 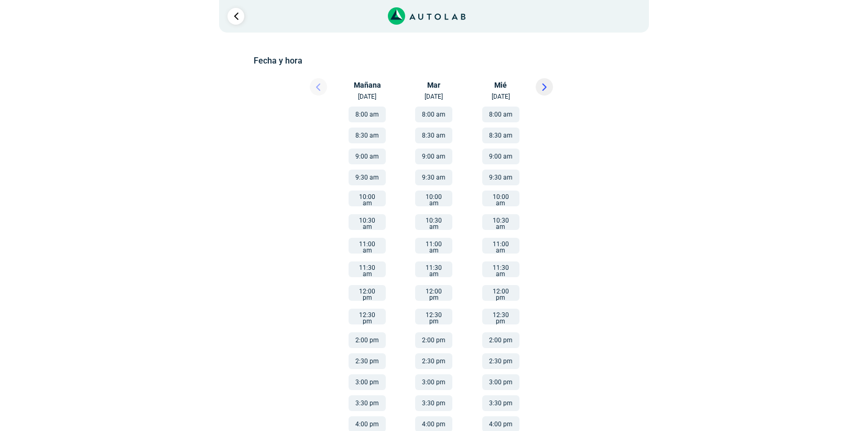 What do you see at coordinates (236, 17) in the screenshot?
I see `a: Ir al paso anterior` at bounding box center [236, 17].